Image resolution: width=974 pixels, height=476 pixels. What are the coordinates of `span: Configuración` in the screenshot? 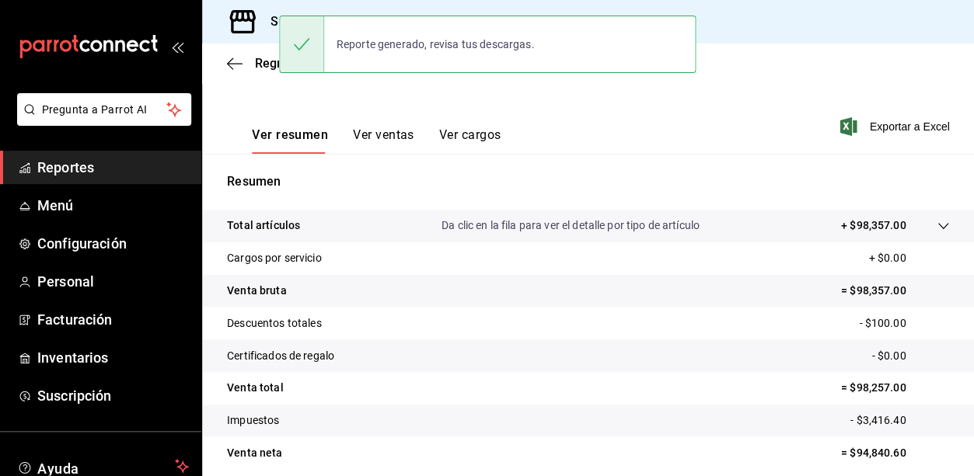 It's located at (113, 243).